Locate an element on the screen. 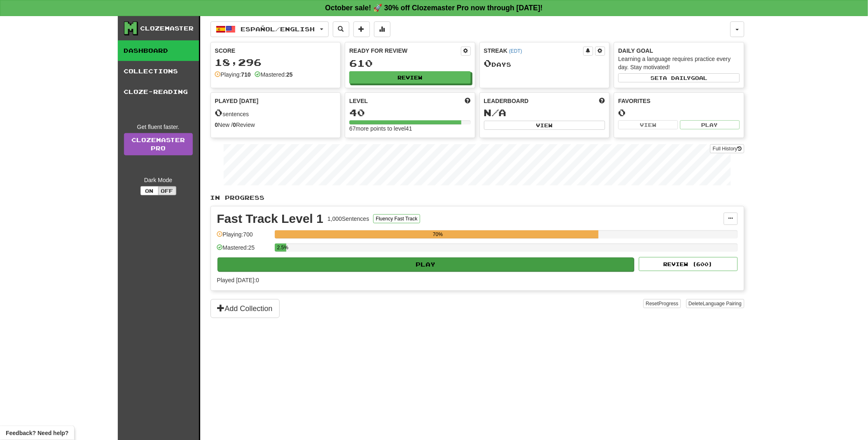  span: a daily is located at coordinates (677, 78).